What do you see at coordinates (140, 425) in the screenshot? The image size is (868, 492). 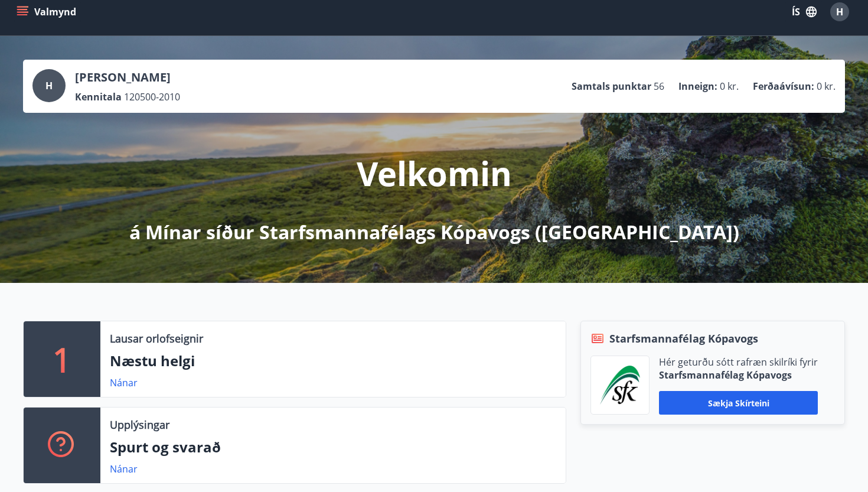 I see `p: Upplýsingar` at bounding box center [140, 425].